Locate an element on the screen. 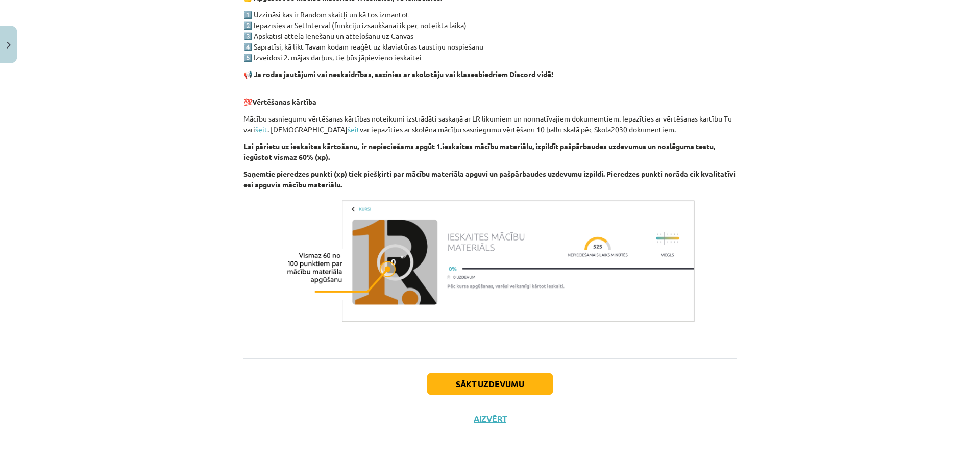 The width and height of the screenshot is (980, 456). b: Vērtēšanas kārtība is located at coordinates (284, 101).